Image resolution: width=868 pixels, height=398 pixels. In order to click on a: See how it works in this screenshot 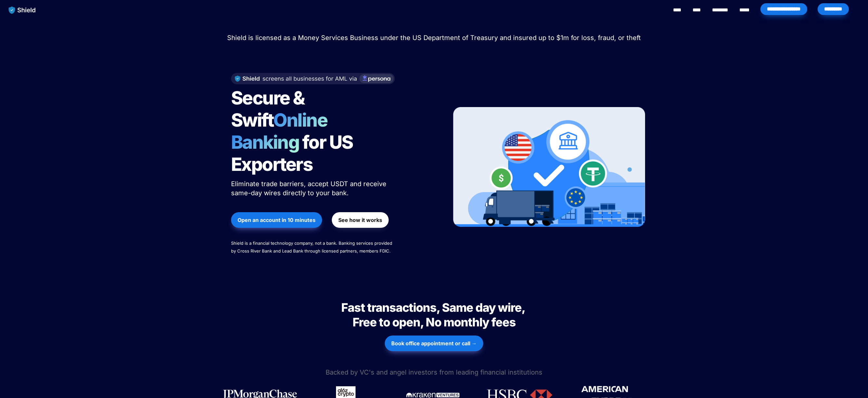, I will do `click(360, 220)`.